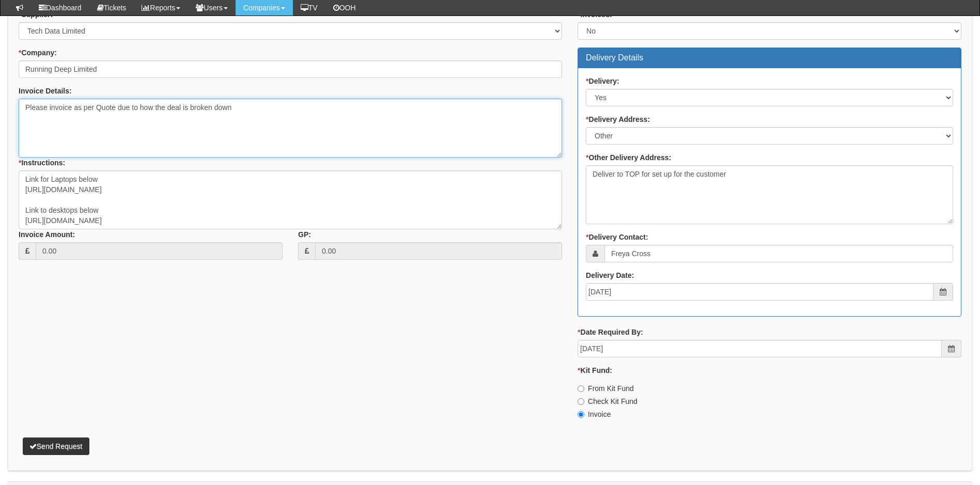 This screenshot has height=485, width=980. Describe the element at coordinates (581, 402) in the screenshot. I see `input: Check Kit Fund` at that location.